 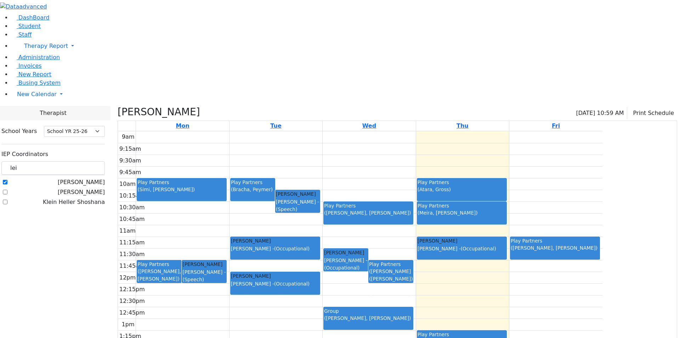 What do you see at coordinates (74, 202) in the screenshot?
I see `label: Klein Heller Shoshana` at bounding box center [74, 202].